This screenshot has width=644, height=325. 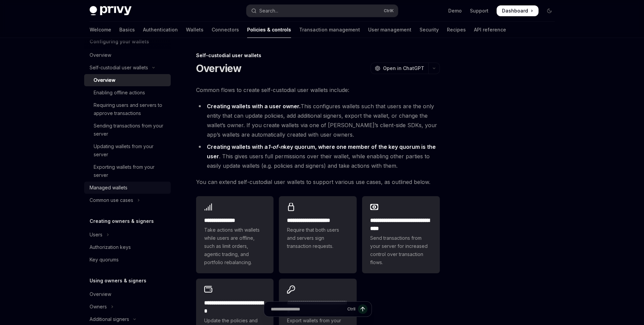 What do you see at coordinates (128, 171) in the screenshot?
I see `a: Exporting wallets from your server` at bounding box center [128, 171].